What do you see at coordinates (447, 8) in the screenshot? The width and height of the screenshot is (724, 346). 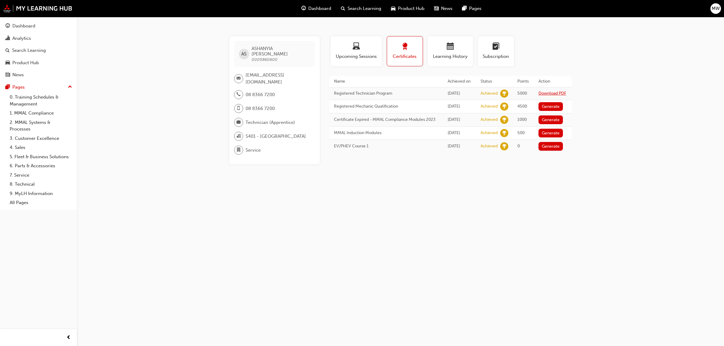 I see `span: News` at bounding box center [447, 8].